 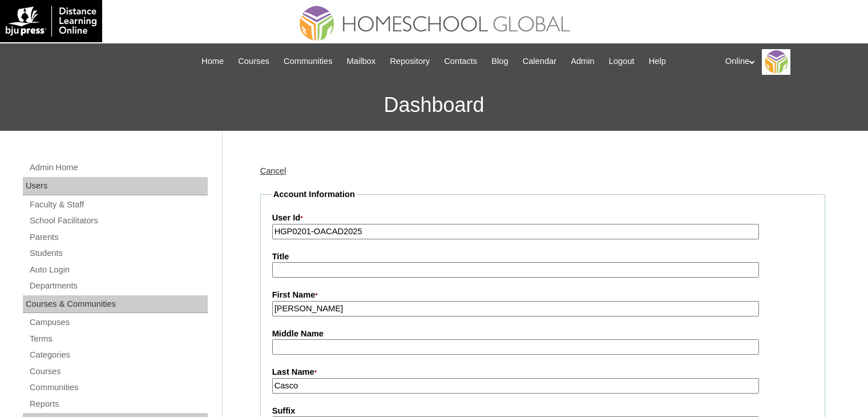 I want to click on a: Categories, so click(x=118, y=355).